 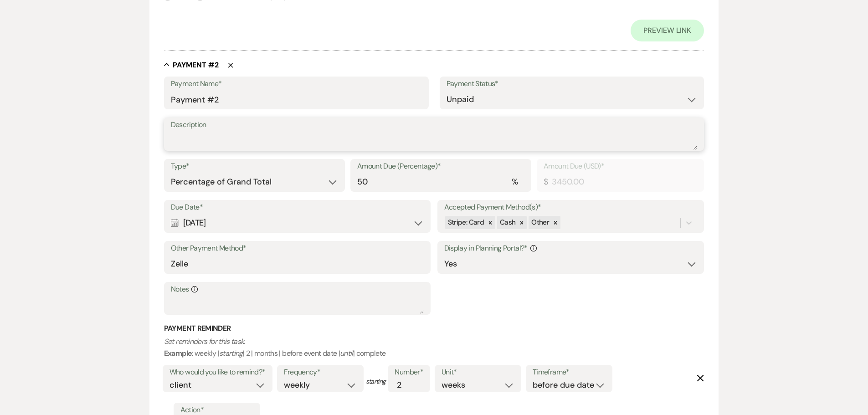 I want to click on label: Payment Name*, so click(x=296, y=84).